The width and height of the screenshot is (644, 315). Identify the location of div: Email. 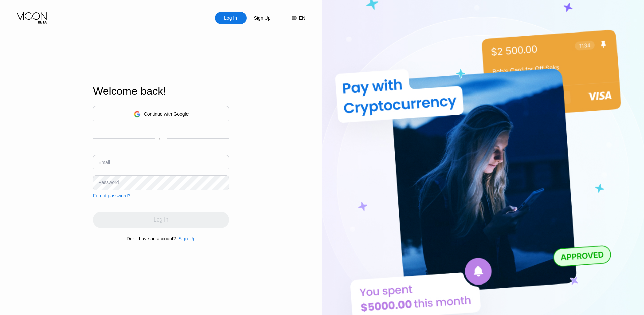
(104, 162).